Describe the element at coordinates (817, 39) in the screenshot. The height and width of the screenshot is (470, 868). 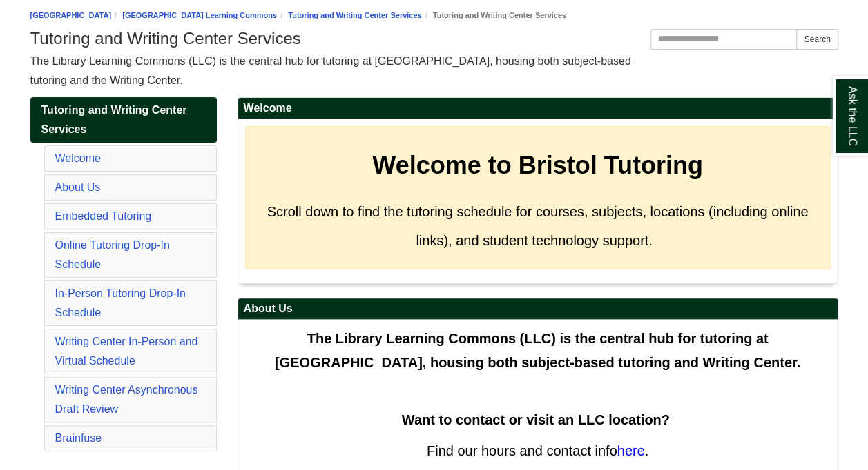
I see `button: Search` at that location.